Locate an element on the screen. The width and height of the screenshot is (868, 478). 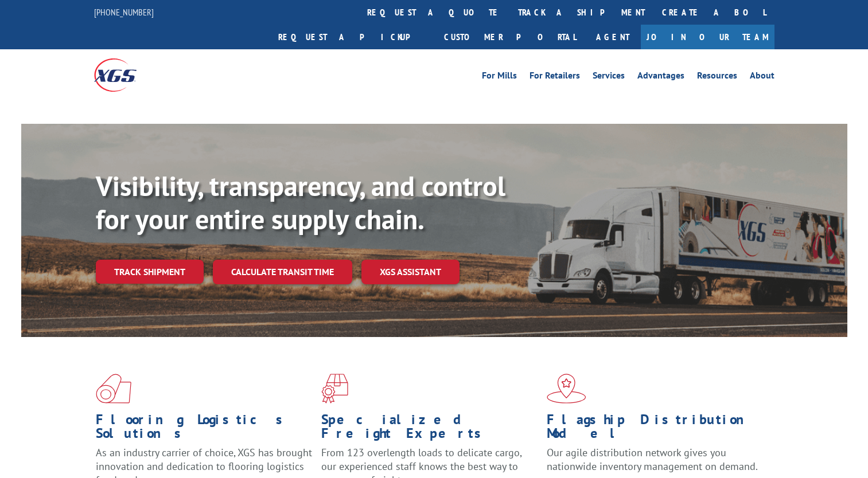
h1: Specialized Freight Experts is located at coordinates (430, 429).